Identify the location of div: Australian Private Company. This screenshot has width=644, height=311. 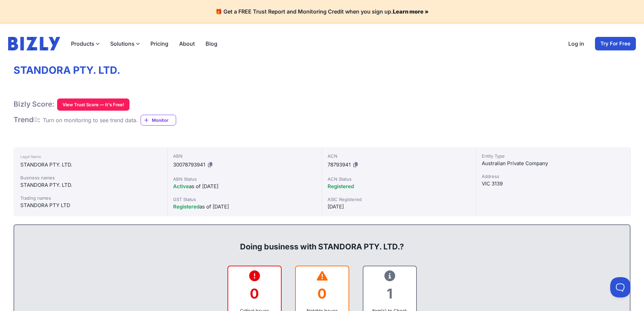
(553, 164).